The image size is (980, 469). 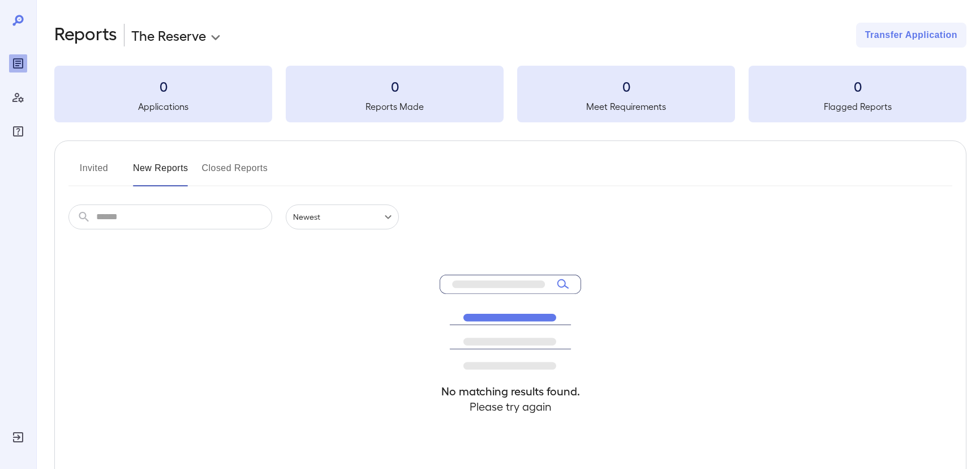 What do you see at coordinates (857, 107) in the screenshot?
I see `h5: Flagged Reports` at bounding box center [857, 107].